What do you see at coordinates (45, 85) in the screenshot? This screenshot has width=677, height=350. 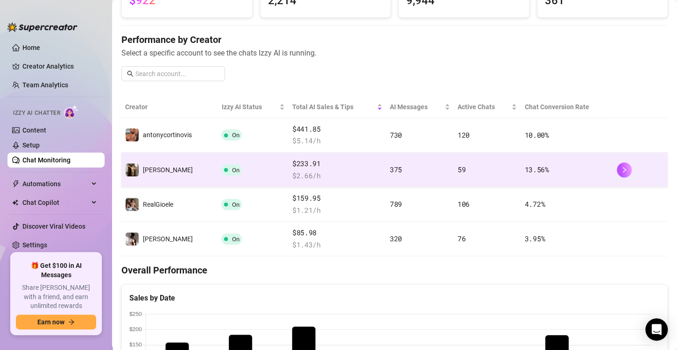 I see `a: Team Analytics` at bounding box center [45, 85].